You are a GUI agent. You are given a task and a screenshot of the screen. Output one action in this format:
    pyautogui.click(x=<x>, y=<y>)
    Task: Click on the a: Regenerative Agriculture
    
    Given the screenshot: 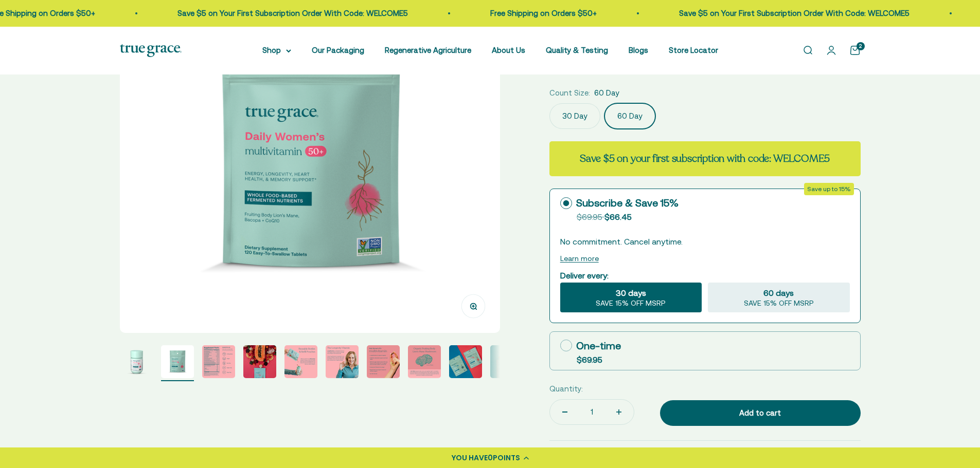 What is the action you would take?
    pyautogui.click(x=428, y=50)
    